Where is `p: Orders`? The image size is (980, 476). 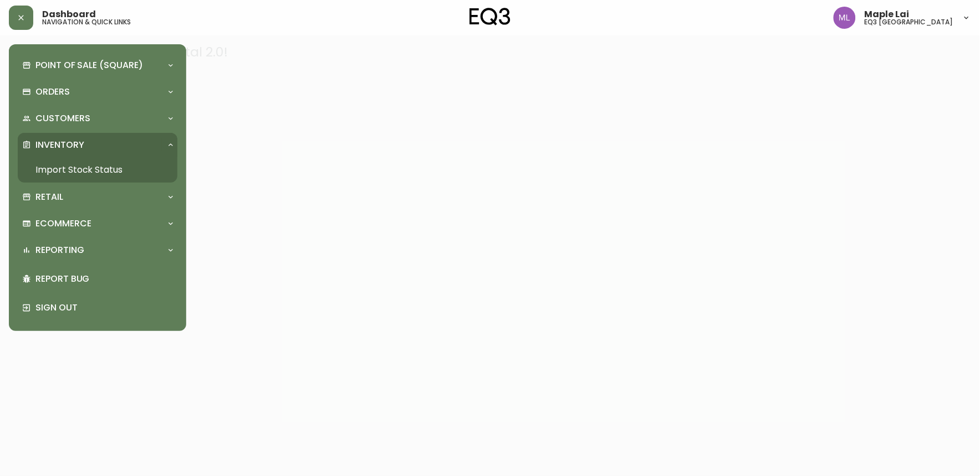
p: Orders is located at coordinates (53, 92).